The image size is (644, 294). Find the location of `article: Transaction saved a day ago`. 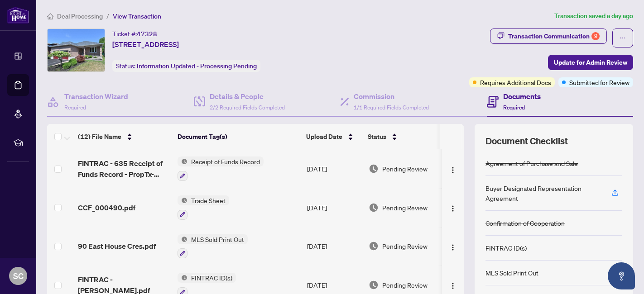

article: Transaction saved a day ago is located at coordinates (594, 16).